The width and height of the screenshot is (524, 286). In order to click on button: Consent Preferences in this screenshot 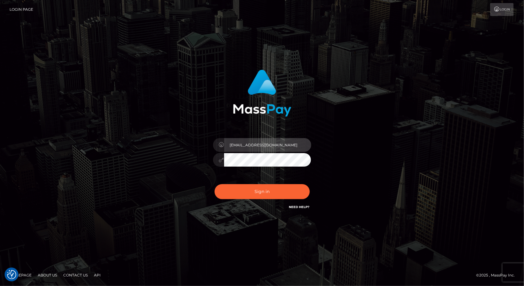, I will do `click(12, 275)`.